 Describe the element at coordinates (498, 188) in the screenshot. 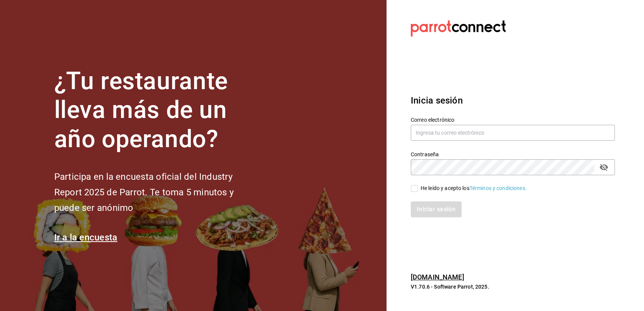

I see `a: Términos y condiciones.` at that location.